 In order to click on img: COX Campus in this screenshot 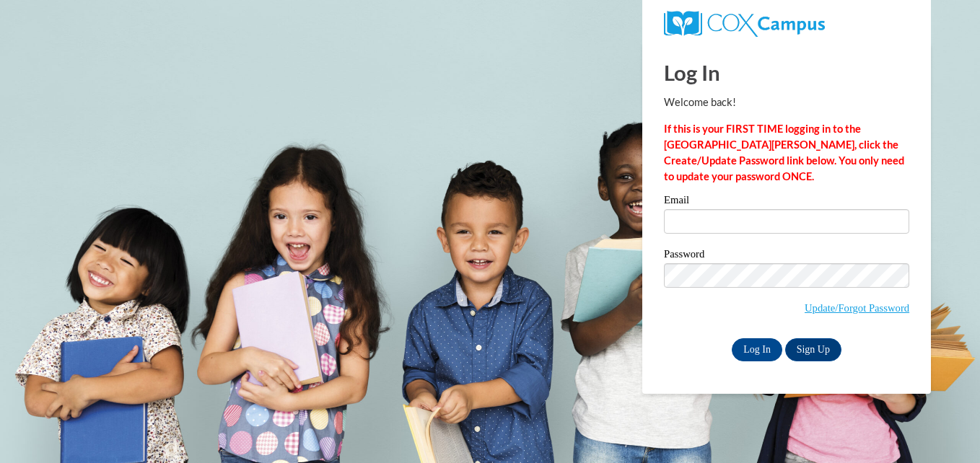, I will do `click(744, 24)`.